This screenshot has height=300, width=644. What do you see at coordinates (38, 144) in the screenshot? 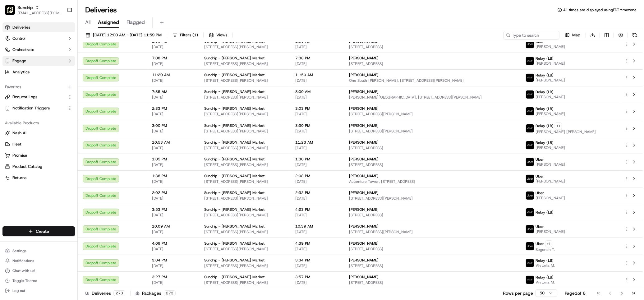
I see `button: Fleet` at bounding box center [38, 144].